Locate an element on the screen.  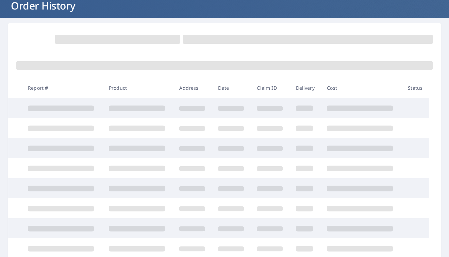
th: Claim ID is located at coordinates (270, 88).